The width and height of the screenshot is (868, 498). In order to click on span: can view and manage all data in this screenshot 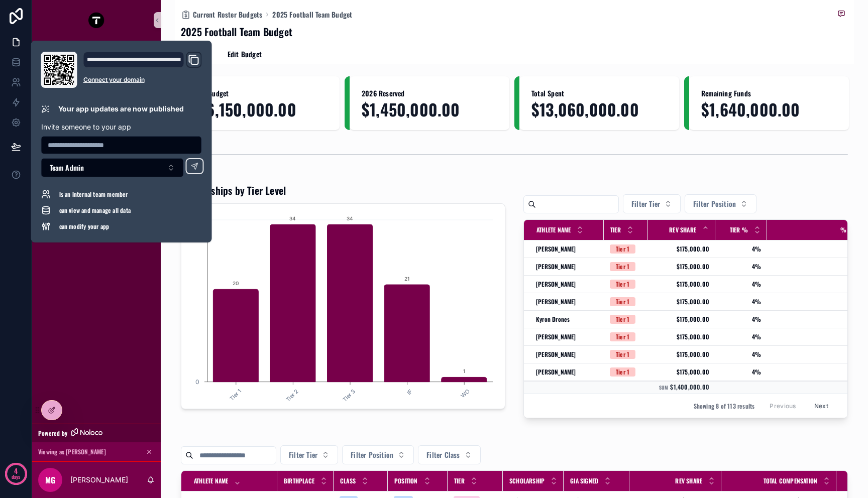, I will do `click(95, 210)`.